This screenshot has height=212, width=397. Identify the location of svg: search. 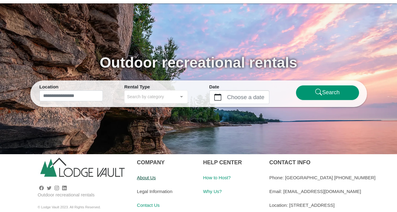
(319, 92).